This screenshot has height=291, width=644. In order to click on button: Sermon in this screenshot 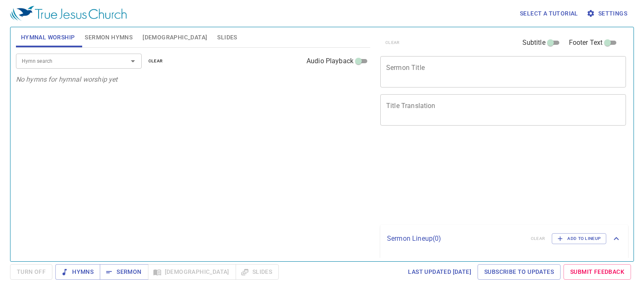, I will do `click(124, 272)`.